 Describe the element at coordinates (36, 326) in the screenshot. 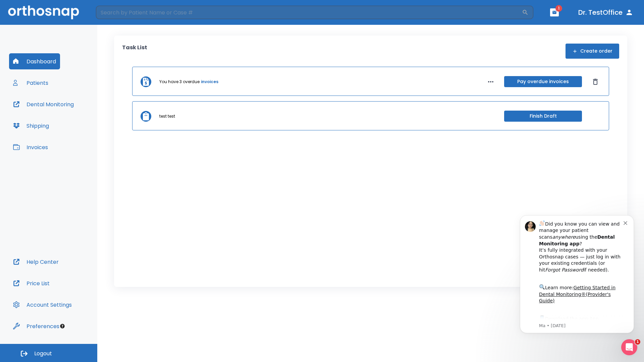

I see `button: Preferences` at that location.